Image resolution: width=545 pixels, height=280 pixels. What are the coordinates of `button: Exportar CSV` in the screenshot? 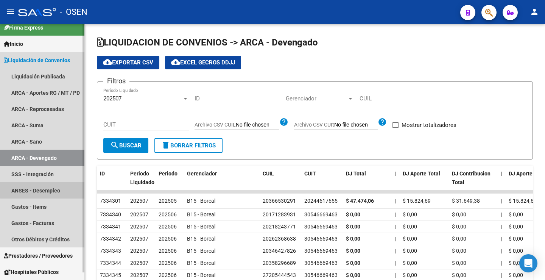 It's located at (128, 62).